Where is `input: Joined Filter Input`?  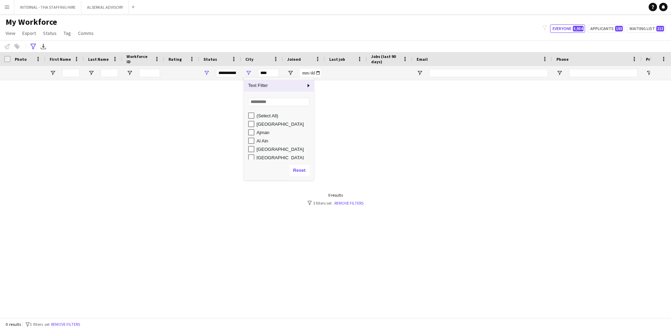
input: Joined Filter Input is located at coordinates (310, 73).